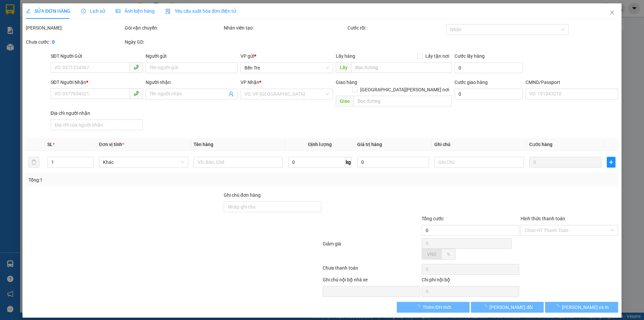  What do you see at coordinates (470, 56) in the screenshot?
I see `label: Cước lấy hàng` at bounding box center [470, 56].